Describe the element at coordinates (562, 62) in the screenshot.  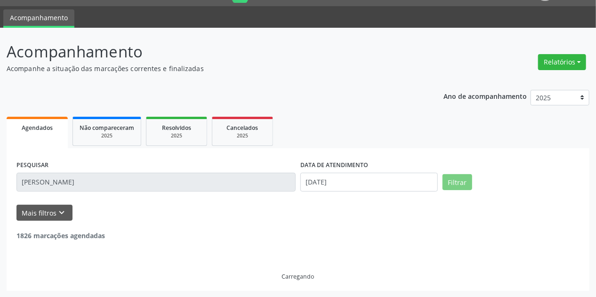
I see `button: Relatórios` at that location.